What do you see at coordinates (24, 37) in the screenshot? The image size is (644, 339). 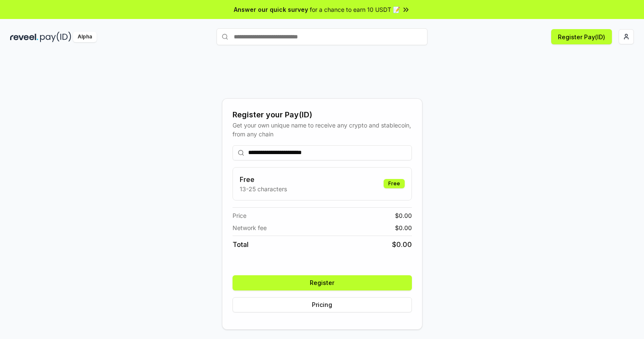 I see `img: reveel_dark` at bounding box center [24, 37].